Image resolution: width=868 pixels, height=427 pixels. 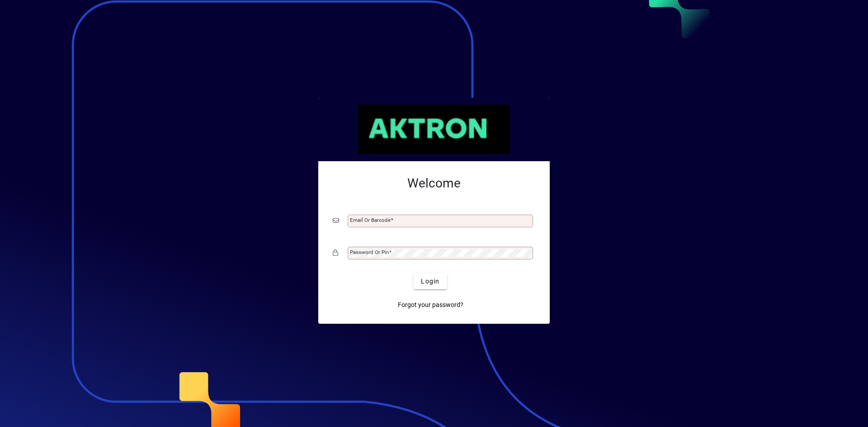 What do you see at coordinates (431, 305) in the screenshot?
I see `a: Forgot your password?` at bounding box center [431, 305].